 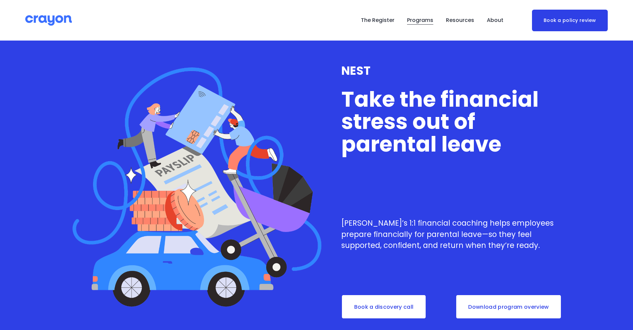 What do you see at coordinates (420, 20) in the screenshot?
I see `span: Programs` at bounding box center [420, 20].